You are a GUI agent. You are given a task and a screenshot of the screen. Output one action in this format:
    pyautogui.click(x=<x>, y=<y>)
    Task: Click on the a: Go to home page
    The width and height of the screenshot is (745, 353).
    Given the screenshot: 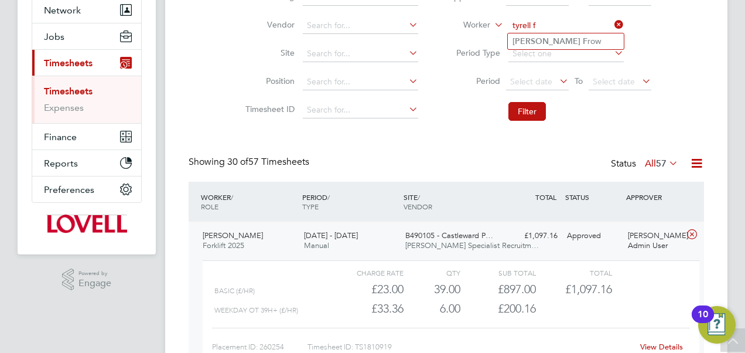 What is the action you would take?
    pyautogui.click(x=87, y=224)
    